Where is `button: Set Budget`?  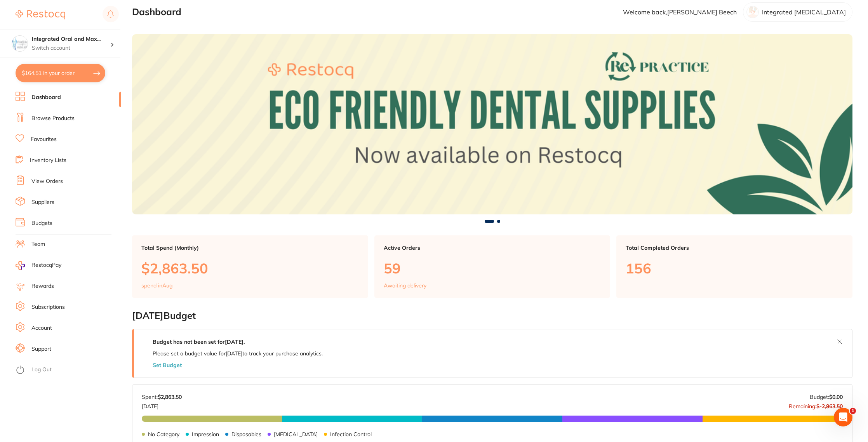
button: Set Budget is located at coordinates (167, 365).